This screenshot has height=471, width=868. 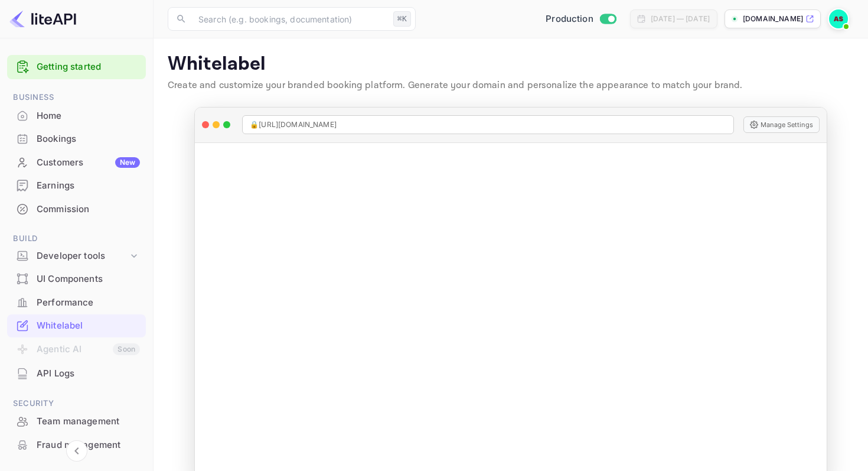 I want to click on img: Andreas Stefanis, so click(x=838, y=19).